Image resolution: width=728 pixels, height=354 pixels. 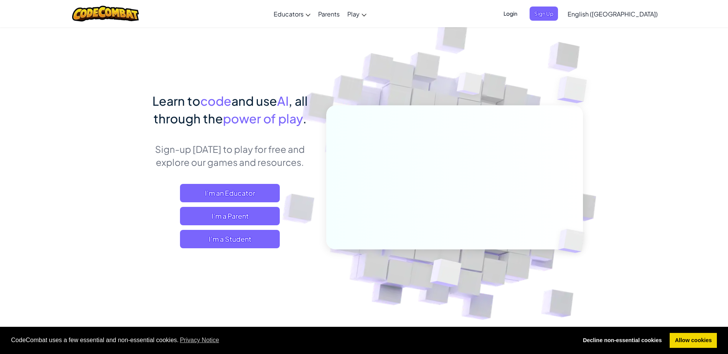 What do you see at coordinates (105, 13) in the screenshot?
I see `a: CodeCombat logo` at bounding box center [105, 13].